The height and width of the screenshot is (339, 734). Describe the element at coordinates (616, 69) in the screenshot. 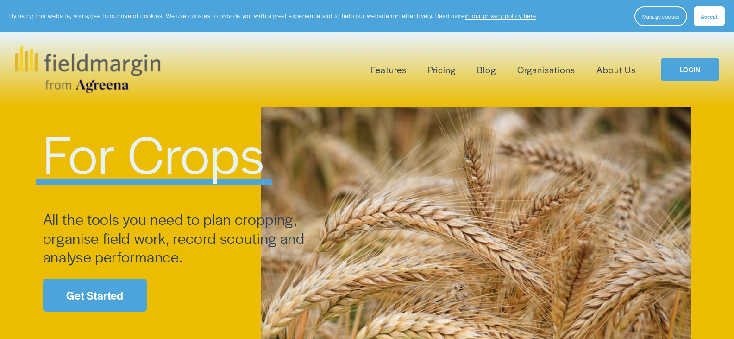

I see `a: About Us` at that location.